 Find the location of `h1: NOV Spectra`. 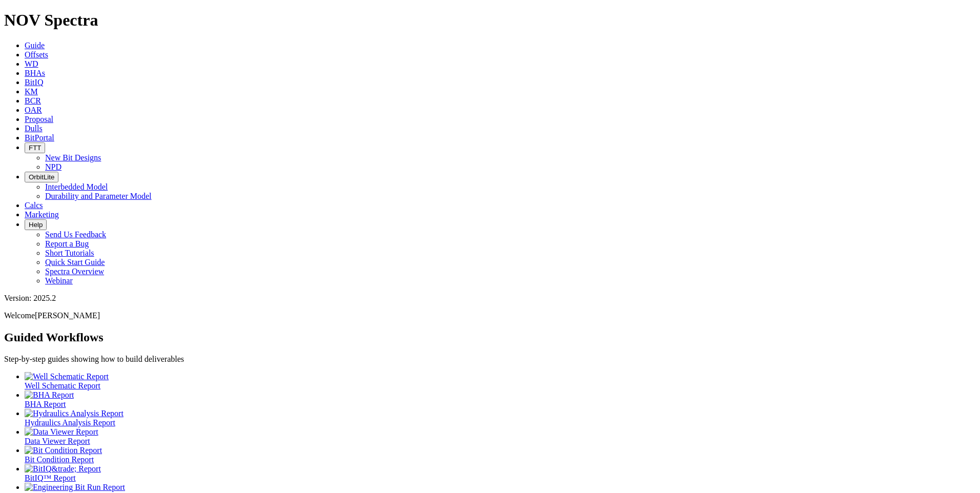

h1: NOV Spectra is located at coordinates (490, 20).